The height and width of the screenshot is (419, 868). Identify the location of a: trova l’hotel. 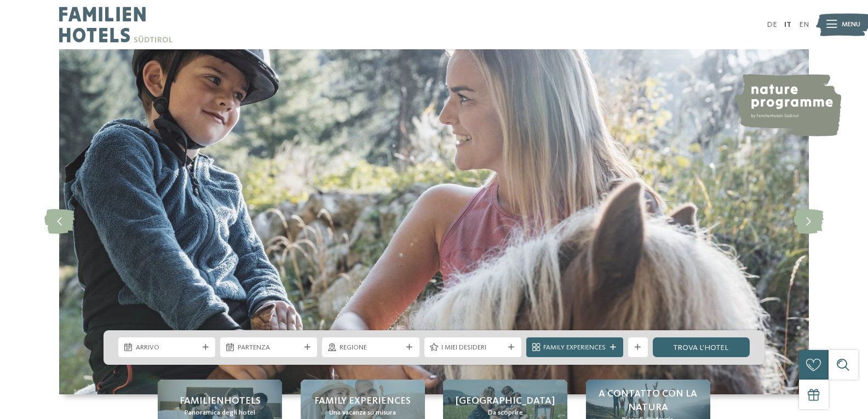
(701, 348).